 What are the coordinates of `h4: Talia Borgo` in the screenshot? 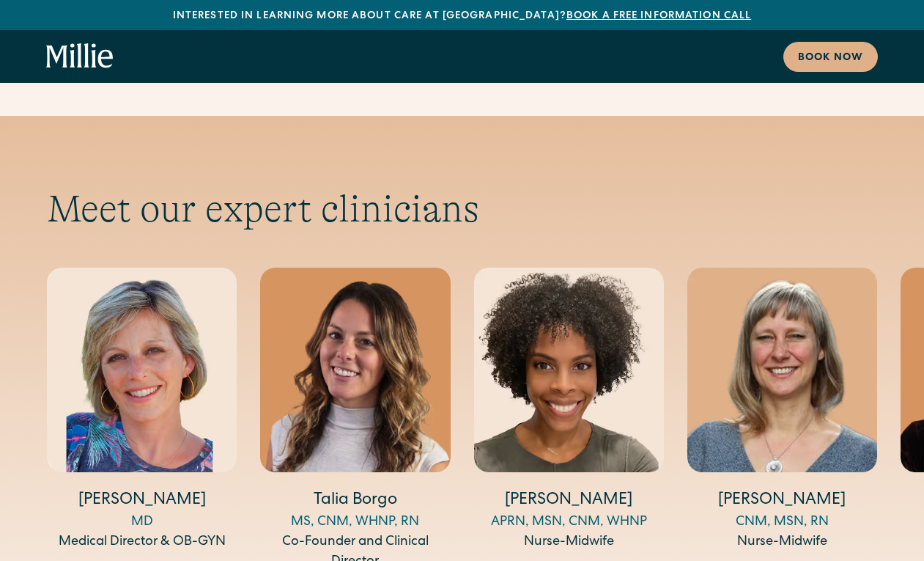 It's located at (355, 501).